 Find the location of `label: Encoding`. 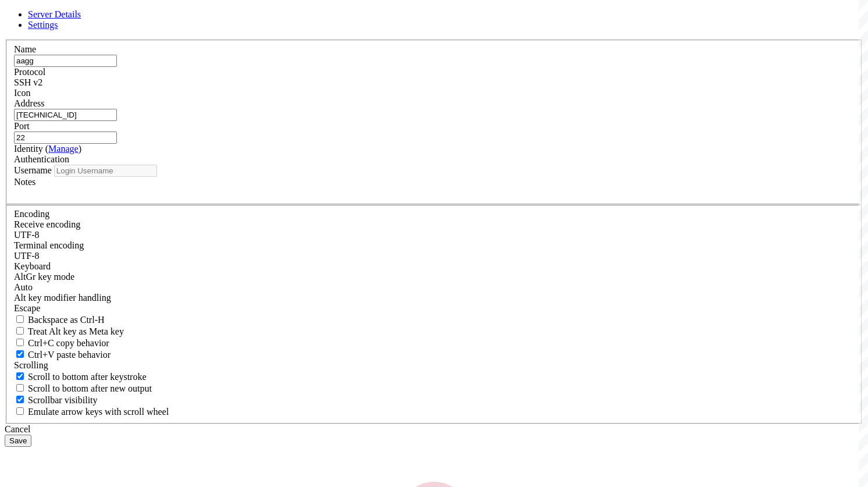

label: Encoding is located at coordinates (31, 214).